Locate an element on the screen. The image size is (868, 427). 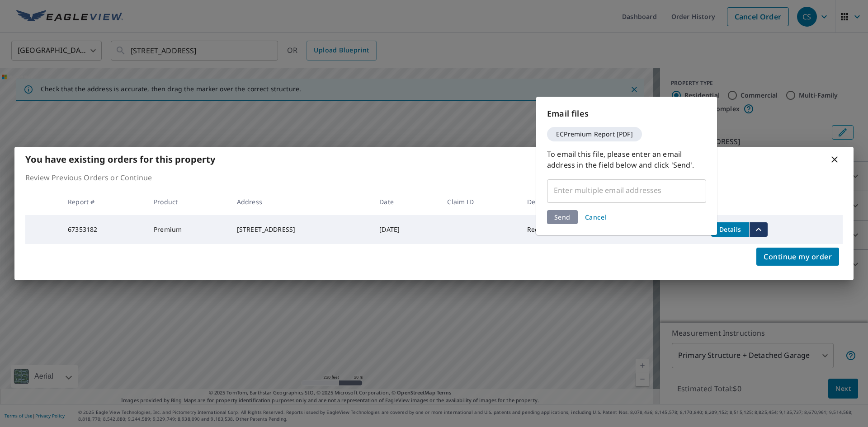
p: To email this file, please enter an email address in the field below and click 'Send'. is located at coordinates (626, 160).